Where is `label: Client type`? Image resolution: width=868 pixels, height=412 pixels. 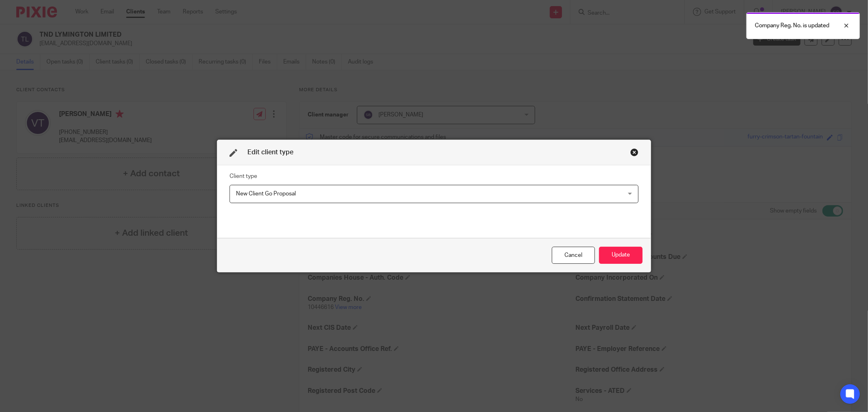
label: Client type is located at coordinates (244, 176).